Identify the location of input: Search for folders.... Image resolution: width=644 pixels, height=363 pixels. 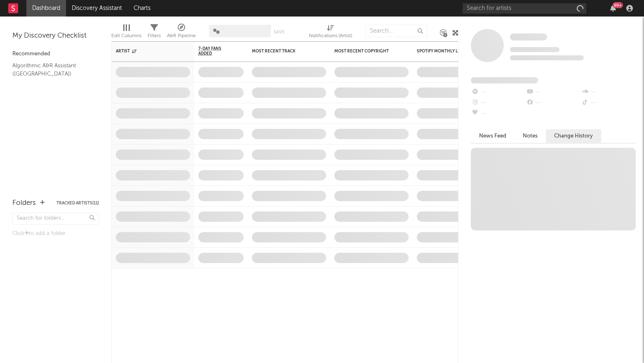
(56, 218).